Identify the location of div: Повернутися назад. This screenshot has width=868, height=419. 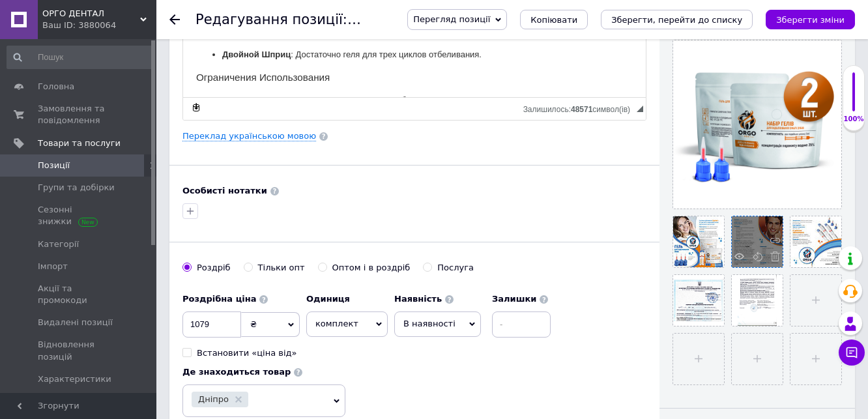
(174, 20).